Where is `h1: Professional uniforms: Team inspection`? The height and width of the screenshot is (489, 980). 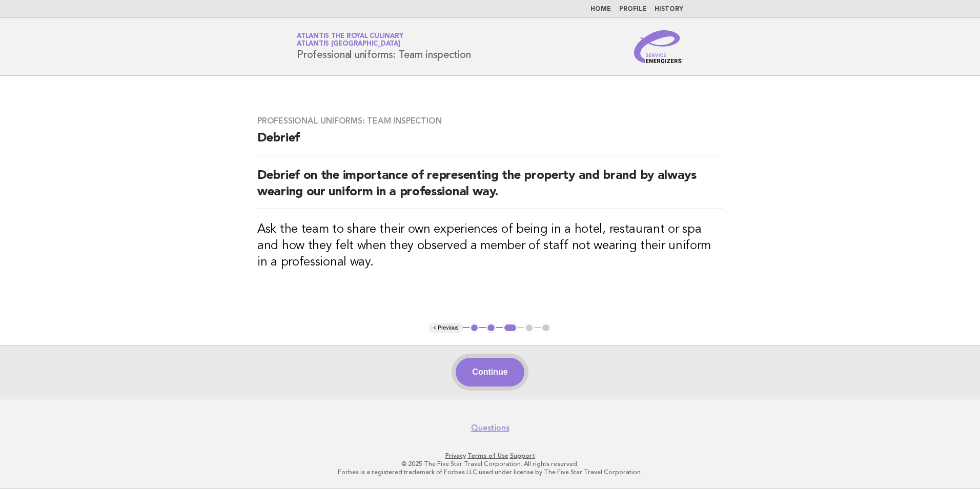
h1: Professional uniforms: Team inspection is located at coordinates (384, 47).